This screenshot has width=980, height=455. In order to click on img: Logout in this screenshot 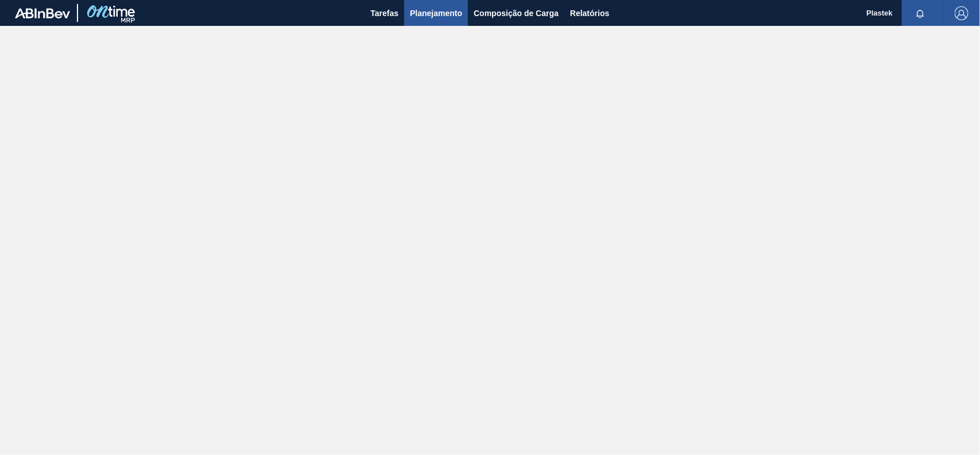, I will do `click(962, 13)`.